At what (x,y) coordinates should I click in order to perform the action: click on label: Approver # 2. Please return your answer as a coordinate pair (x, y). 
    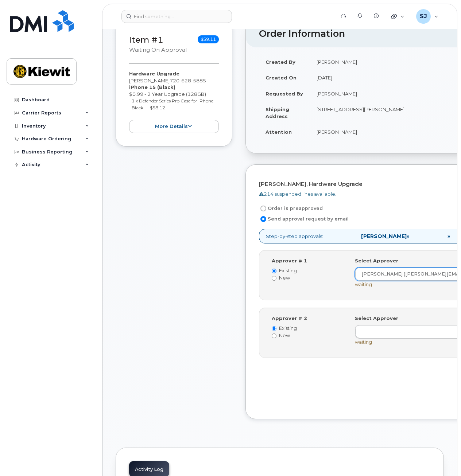
    Looking at the image, I should click on (289, 318).